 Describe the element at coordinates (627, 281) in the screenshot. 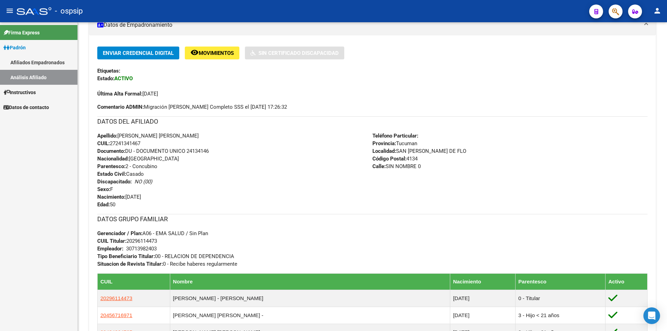

I see `th: Activo` at that location.